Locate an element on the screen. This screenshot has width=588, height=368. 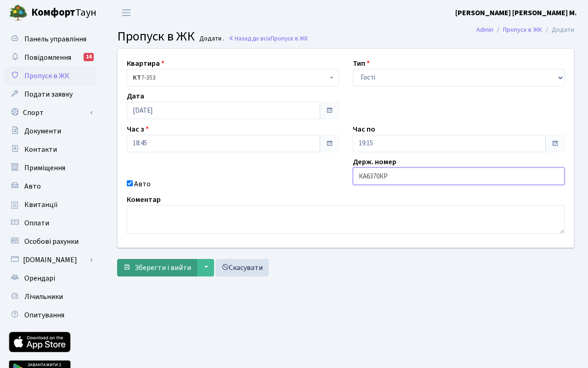
a: Подати заявку is located at coordinates (51, 94).